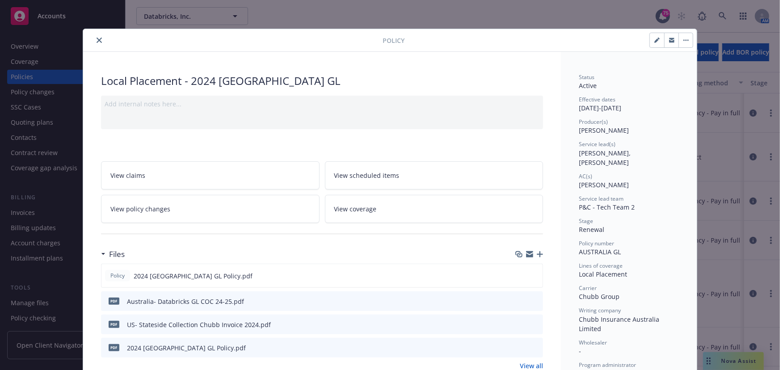 The image size is (780, 370). What do you see at coordinates (591, 229) in the screenshot?
I see `span: Renewal` at bounding box center [591, 229].